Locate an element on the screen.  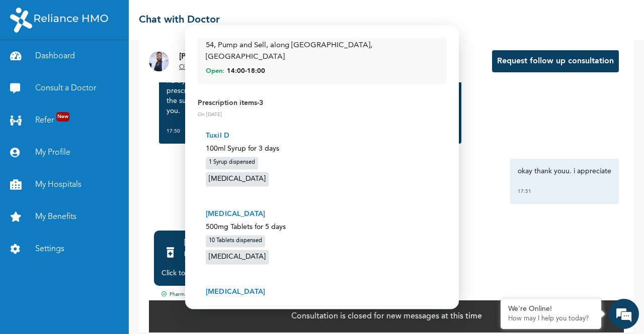
div: 10 Tablets dispensed is located at coordinates (236, 241).